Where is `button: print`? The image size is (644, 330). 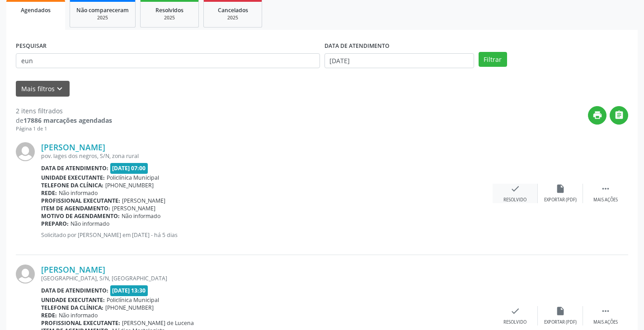
button: print is located at coordinates (597, 115).